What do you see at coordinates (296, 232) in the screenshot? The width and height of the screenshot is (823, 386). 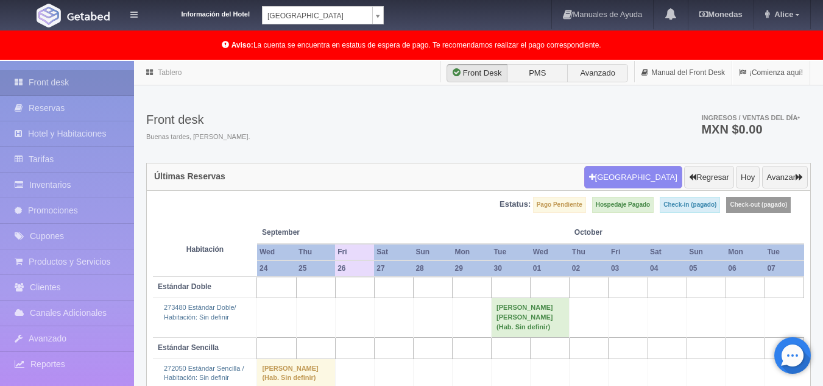 I see `span: September` at bounding box center [296, 232].